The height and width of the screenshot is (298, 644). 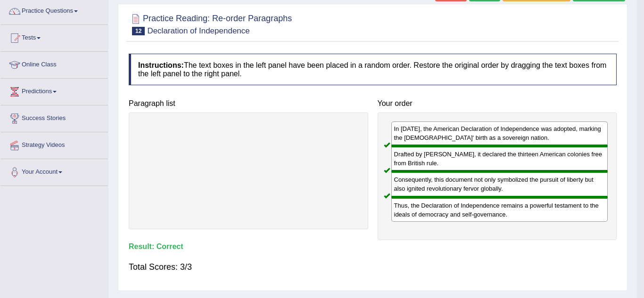 What do you see at coordinates (54, 37) in the screenshot?
I see `a: Tests` at bounding box center [54, 37].